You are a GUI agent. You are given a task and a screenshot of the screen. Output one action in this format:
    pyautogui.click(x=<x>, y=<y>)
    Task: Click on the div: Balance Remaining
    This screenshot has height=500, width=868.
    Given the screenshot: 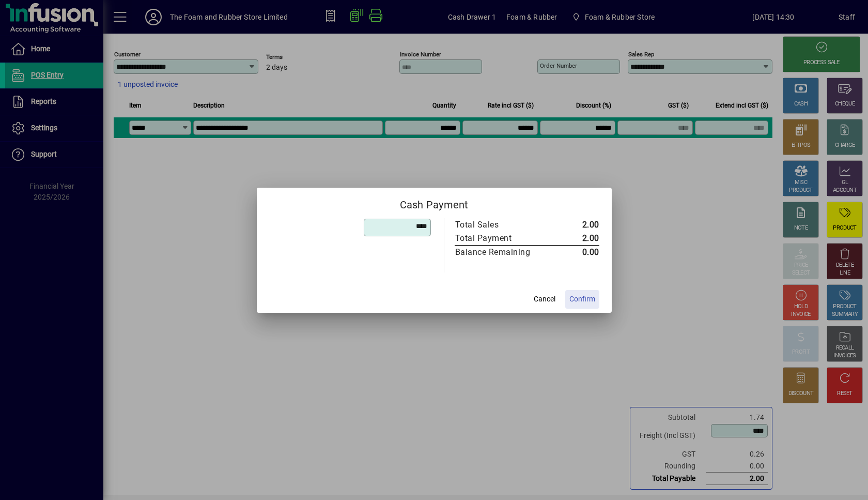 What is the action you would take?
    pyautogui.click(x=498, y=252)
    